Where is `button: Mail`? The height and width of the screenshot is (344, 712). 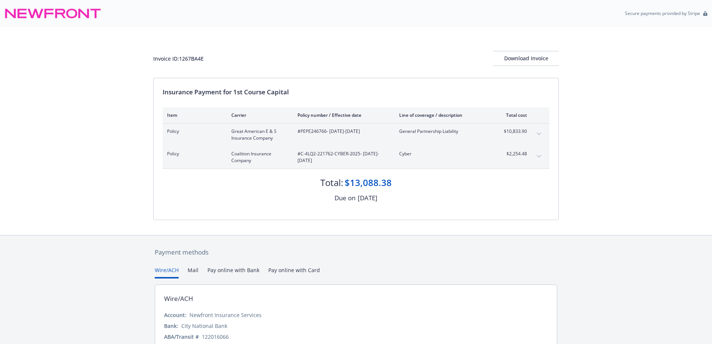 button: Mail is located at coordinates (193, 272).